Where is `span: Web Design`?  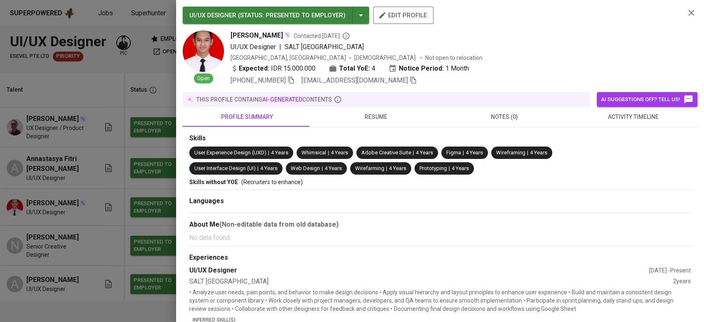 span: Web Design is located at coordinates (305, 168).